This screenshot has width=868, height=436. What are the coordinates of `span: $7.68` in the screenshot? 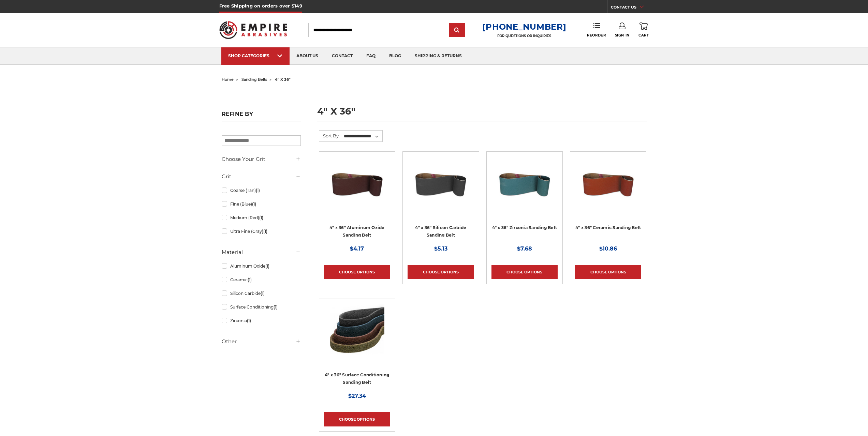 It's located at (525, 248).